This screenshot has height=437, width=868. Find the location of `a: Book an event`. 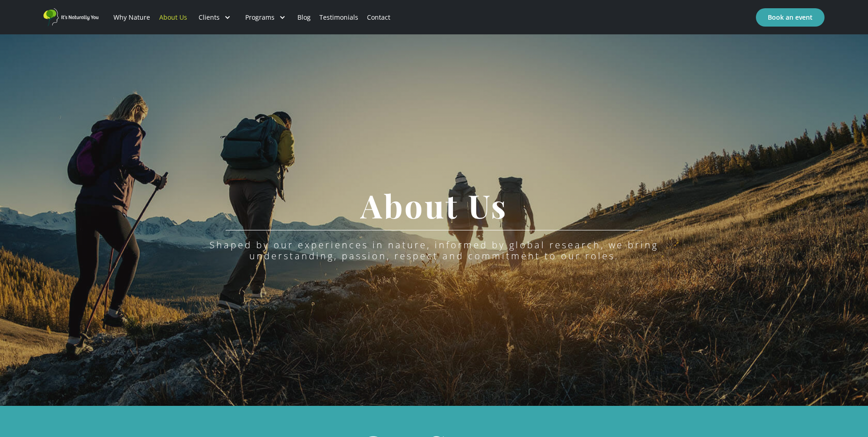

a: Book an event is located at coordinates (791, 17).